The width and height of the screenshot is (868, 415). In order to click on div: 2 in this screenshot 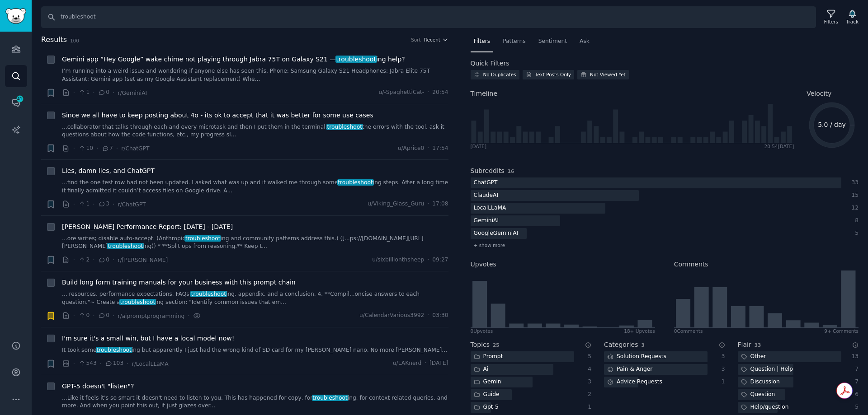, I will do `click(588, 395)`.